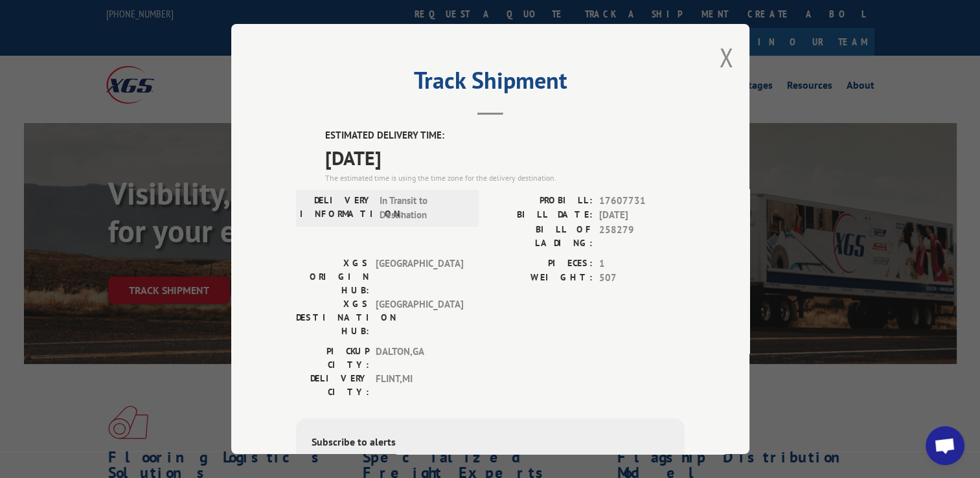 This screenshot has height=478, width=980. Describe the element at coordinates (419, 384) in the screenshot. I see `span: FLINT , MI` at that location.